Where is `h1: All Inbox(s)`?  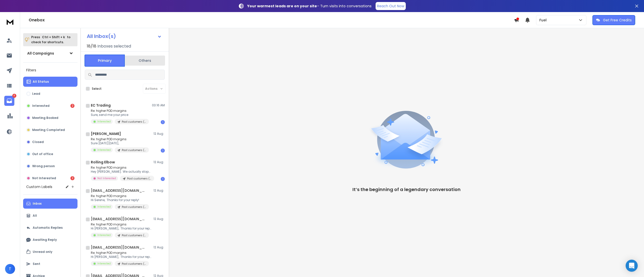
h1: All Inbox(s) is located at coordinates (102, 36).